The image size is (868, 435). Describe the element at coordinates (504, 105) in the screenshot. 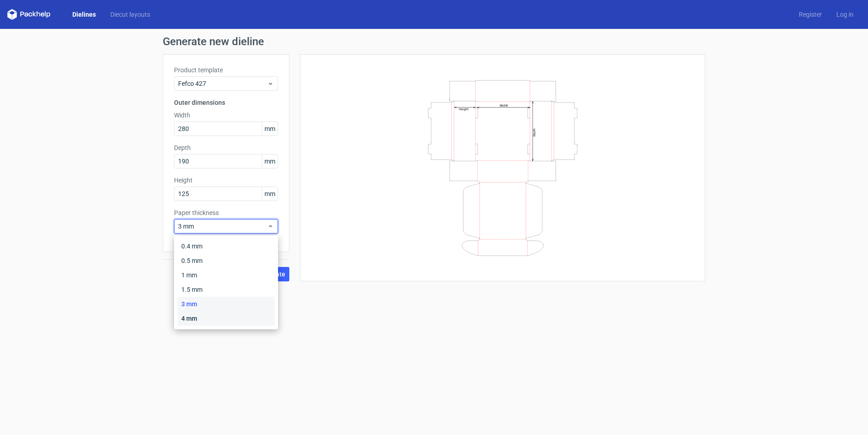

I see `text: Width` at that location.